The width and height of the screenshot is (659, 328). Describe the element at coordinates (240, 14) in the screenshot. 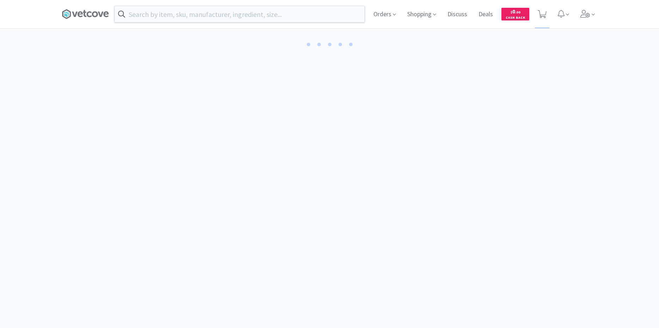

I see `input: Search by item, sku, manufacturer, ingredient, size...` at that location.